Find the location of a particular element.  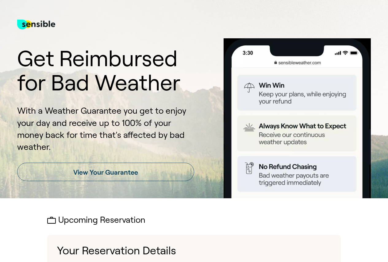

h1: Your Reservation Details is located at coordinates (194, 251).